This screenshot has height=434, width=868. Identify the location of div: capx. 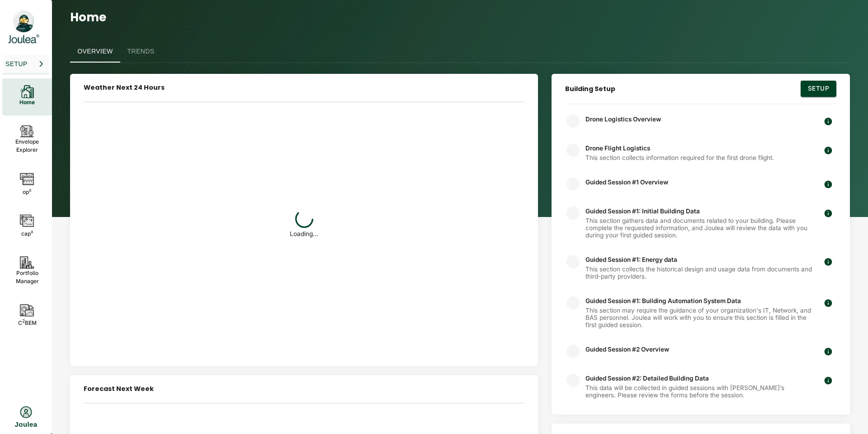
(27, 227).